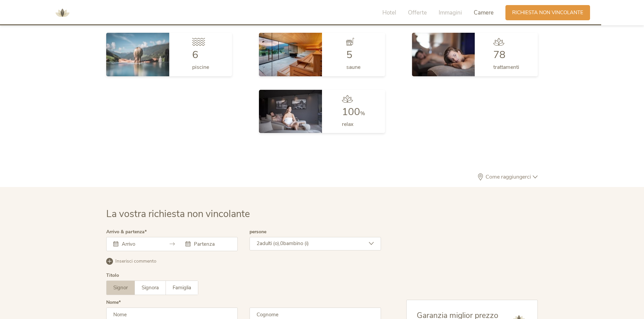 The width and height of the screenshot is (644, 319). I want to click on span: 6, so click(195, 55).